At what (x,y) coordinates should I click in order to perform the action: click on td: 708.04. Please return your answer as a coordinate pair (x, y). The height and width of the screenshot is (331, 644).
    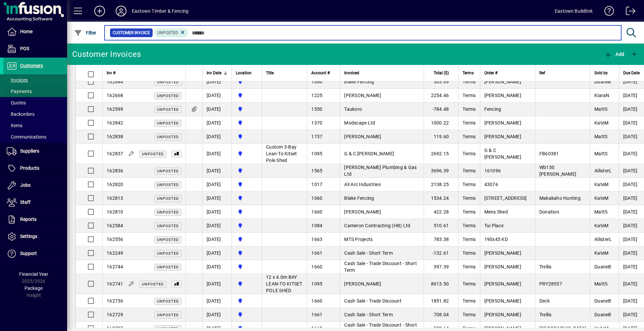
    Looking at the image, I should click on (441, 315).